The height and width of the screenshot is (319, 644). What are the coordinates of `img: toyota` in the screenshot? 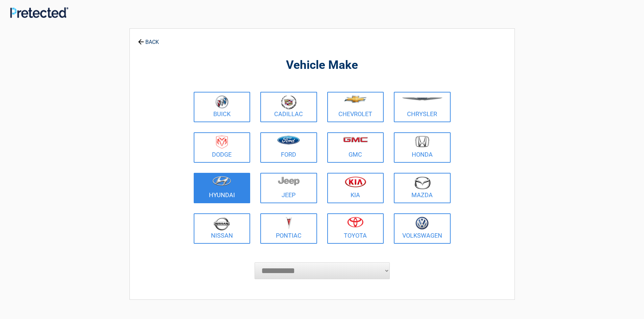 It's located at (355, 222).